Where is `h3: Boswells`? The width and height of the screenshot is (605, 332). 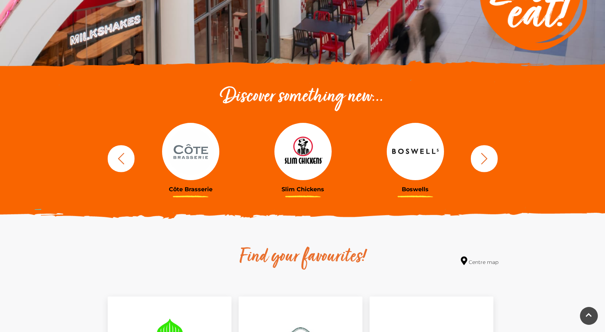 h3: Boswells is located at coordinates (415, 189).